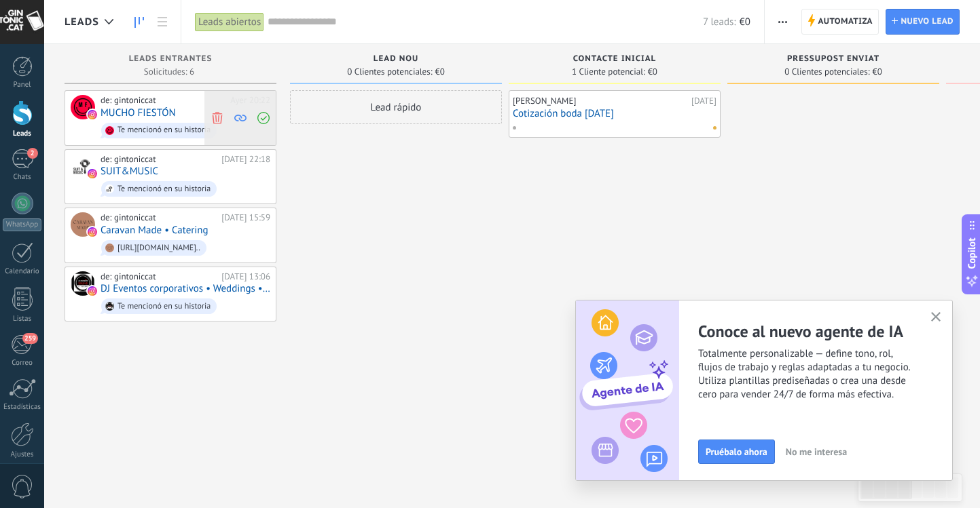 This screenshot has height=508, width=980. What do you see at coordinates (22, 225) in the screenshot?
I see `div: WhatsApp` at bounding box center [22, 225].